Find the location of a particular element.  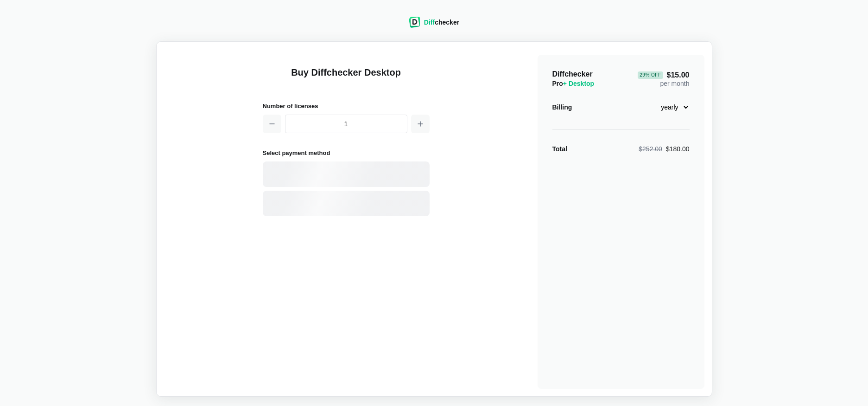

div: per month is located at coordinates (663, 79).